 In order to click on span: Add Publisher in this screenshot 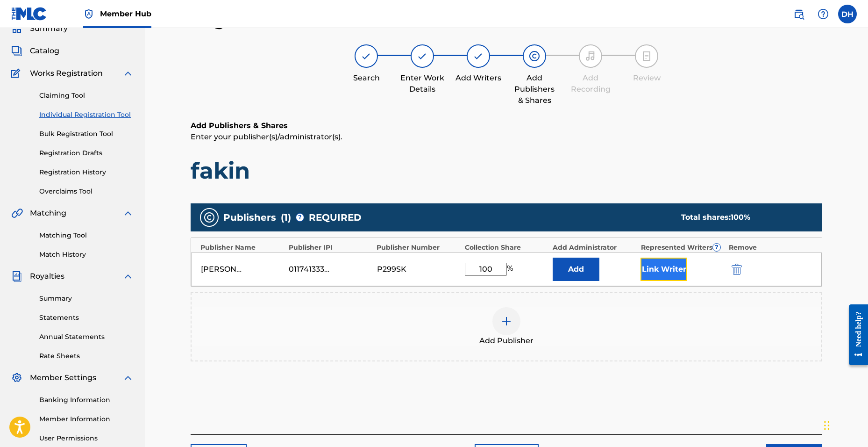, I will do `click(506, 341)`.